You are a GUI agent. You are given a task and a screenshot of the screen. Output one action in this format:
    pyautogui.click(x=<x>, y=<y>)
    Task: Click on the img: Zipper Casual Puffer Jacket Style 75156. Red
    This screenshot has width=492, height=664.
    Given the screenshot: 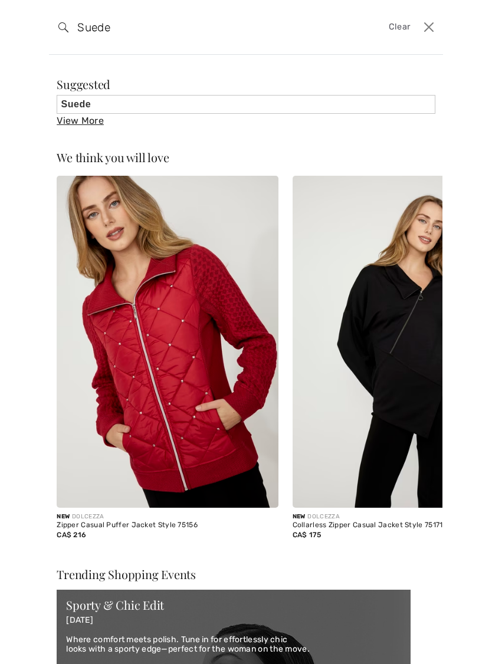 What is the action you would take?
    pyautogui.click(x=167, y=341)
    